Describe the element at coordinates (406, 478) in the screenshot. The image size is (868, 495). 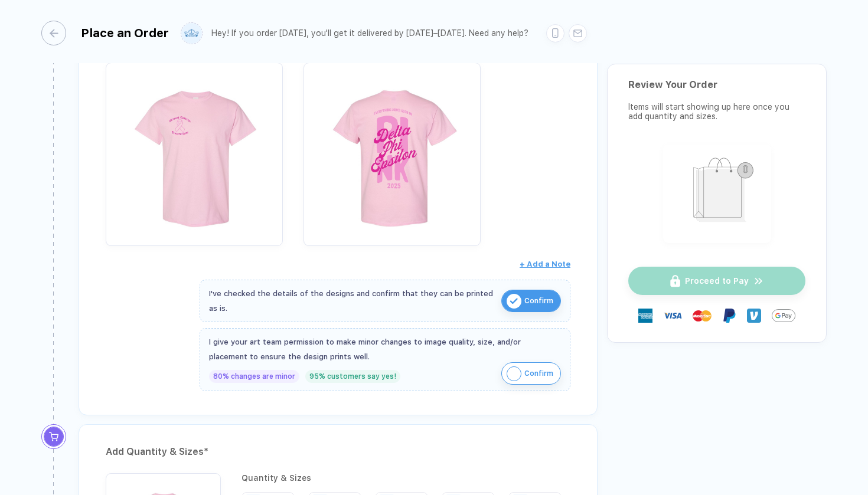
I see `div: Quantity & Sizes` at that location.